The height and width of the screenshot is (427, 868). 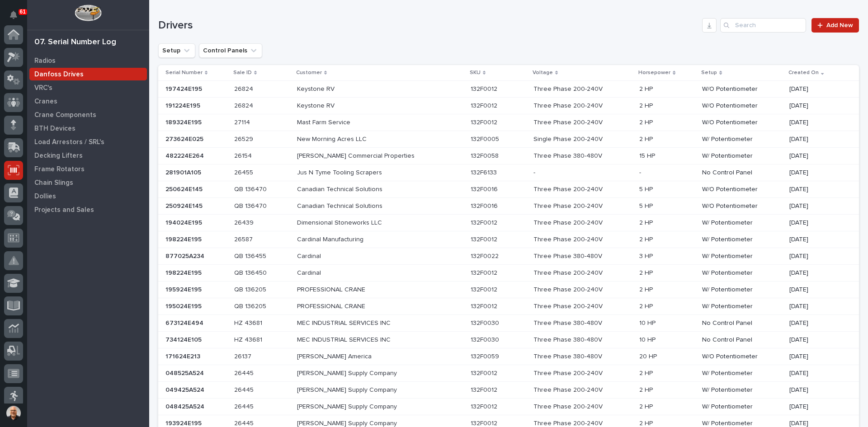 I want to click on p: QB 136470, so click(x=251, y=205).